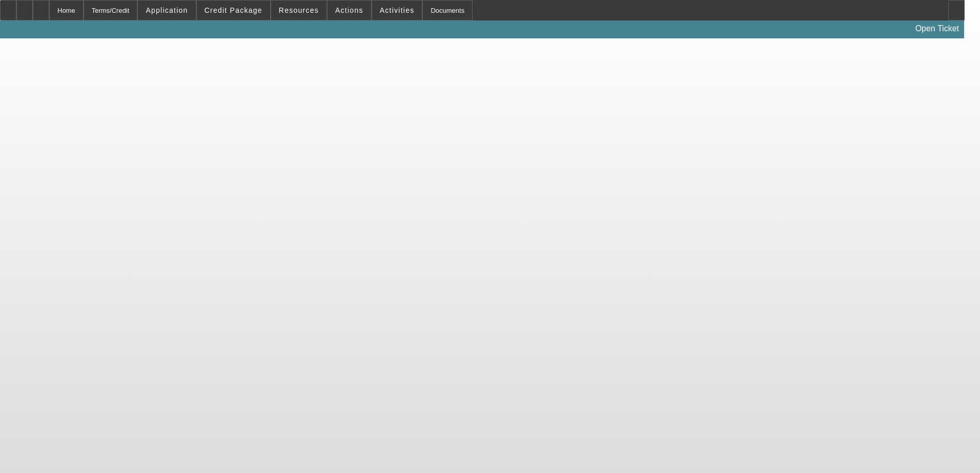 The height and width of the screenshot is (473, 980). I want to click on button: Credit Package, so click(233, 10).